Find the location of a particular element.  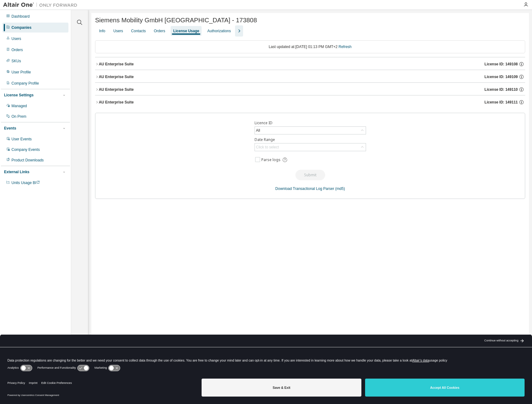

span: License ID: 149111 is located at coordinates (501, 102).